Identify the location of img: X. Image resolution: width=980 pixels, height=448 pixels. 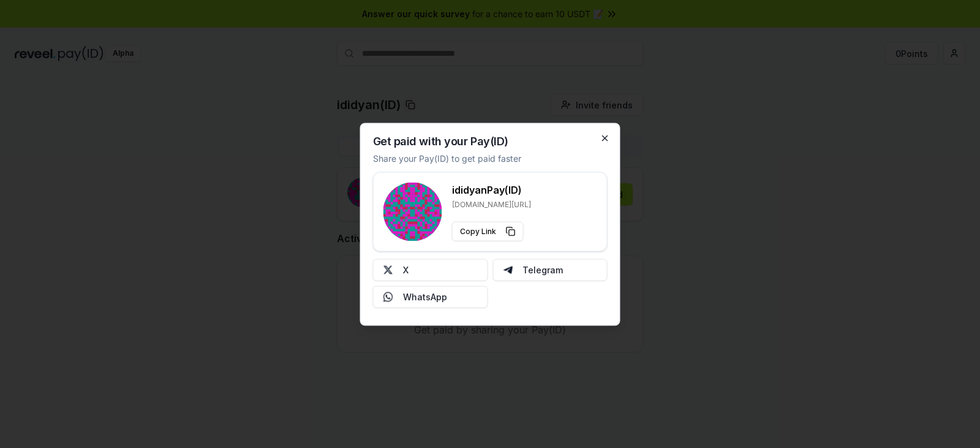
(388, 270).